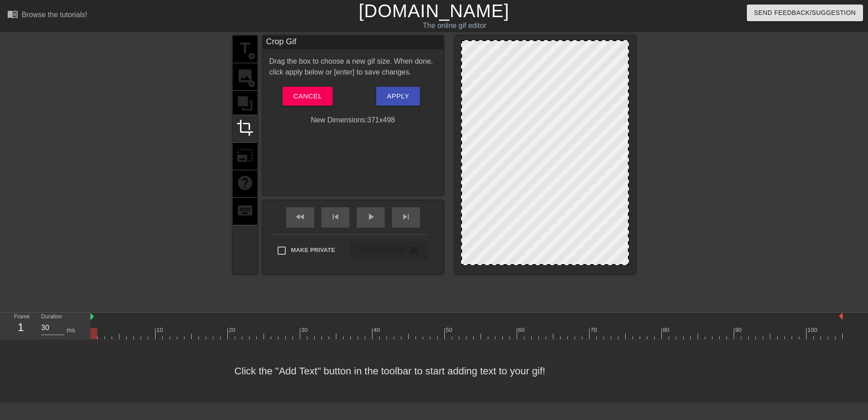 This screenshot has width=868, height=420. I want to click on div: 80, so click(667, 331).